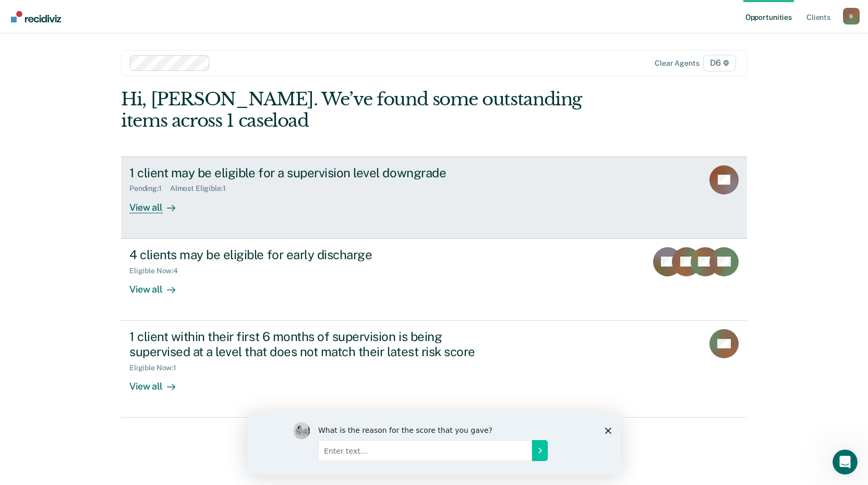 This screenshot has width=868, height=485. Describe the element at coordinates (36, 16) in the screenshot. I see `img: Recidiviz` at that location.